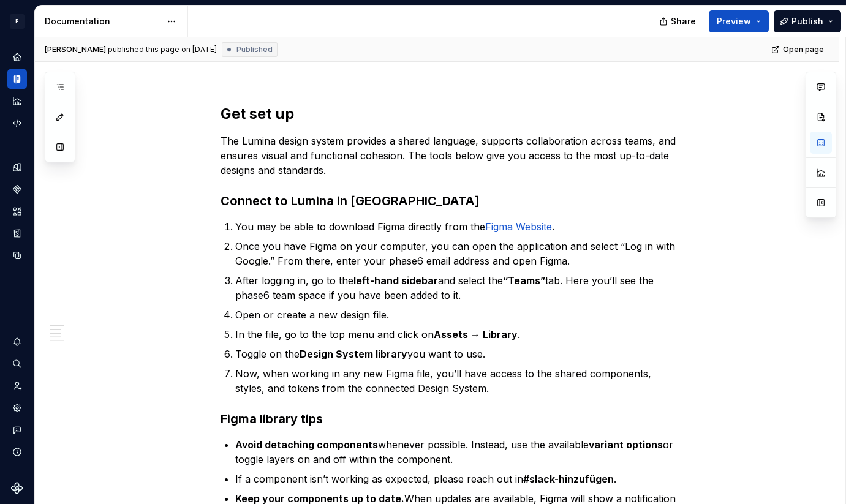 This screenshot has height=504, width=846. I want to click on button: Search ⌘K, so click(17, 363).